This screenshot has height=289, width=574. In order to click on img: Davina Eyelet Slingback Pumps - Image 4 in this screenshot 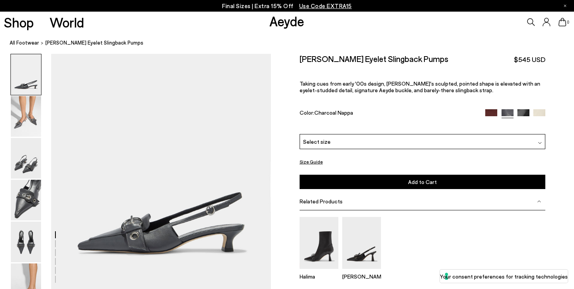, I will do `click(26, 200)`.